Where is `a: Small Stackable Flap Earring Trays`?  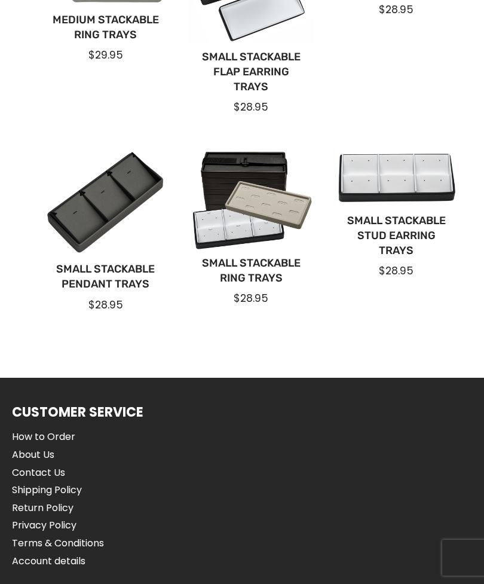 a: Small Stackable Flap Earring Trays is located at coordinates (250, 72).